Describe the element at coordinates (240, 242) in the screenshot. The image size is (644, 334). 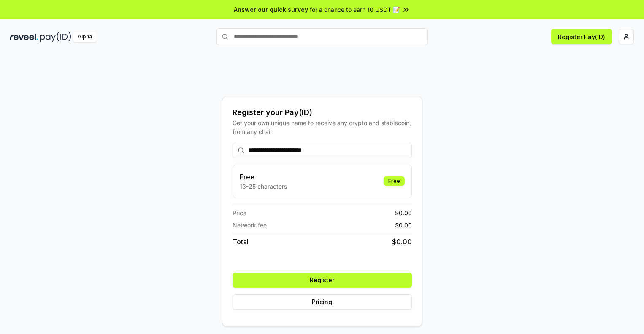
I see `span: Total` at that location.